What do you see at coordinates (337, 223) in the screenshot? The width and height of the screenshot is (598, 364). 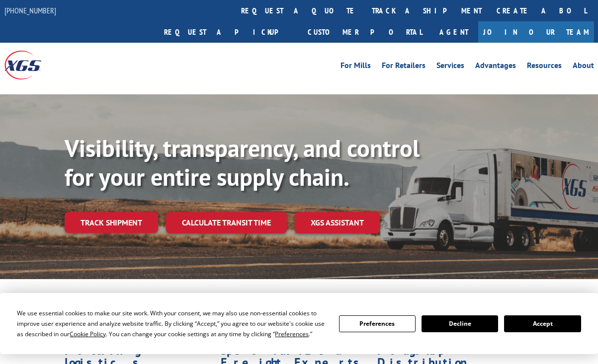 I see `a: XGS ASSISTANT` at bounding box center [337, 223].